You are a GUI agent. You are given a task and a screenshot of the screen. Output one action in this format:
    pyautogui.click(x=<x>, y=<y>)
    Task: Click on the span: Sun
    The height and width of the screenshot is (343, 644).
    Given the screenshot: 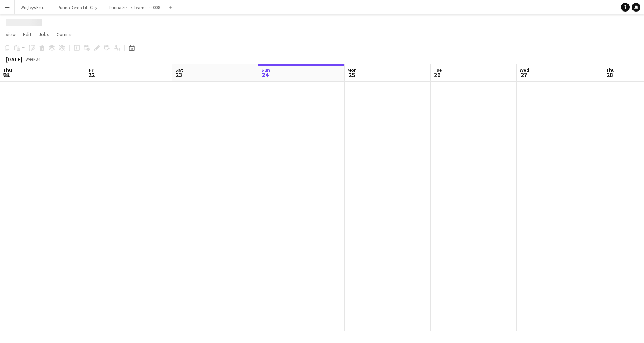 What is the action you would take?
    pyautogui.click(x=266, y=70)
    